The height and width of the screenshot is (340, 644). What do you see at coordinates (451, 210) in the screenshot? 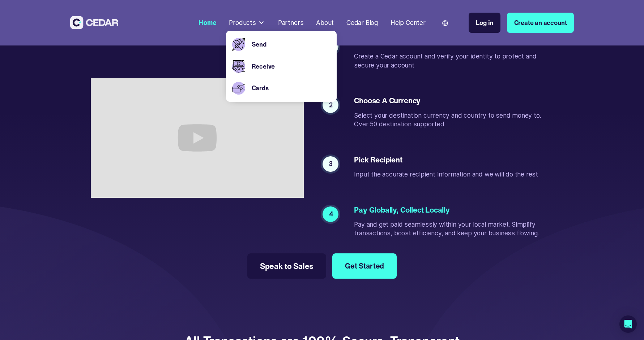
I see `div: Pay Globally, Collect Locally` at bounding box center [451, 210].